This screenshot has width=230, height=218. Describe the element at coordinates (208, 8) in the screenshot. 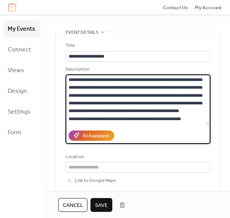

I see `span: My Account` at that location.